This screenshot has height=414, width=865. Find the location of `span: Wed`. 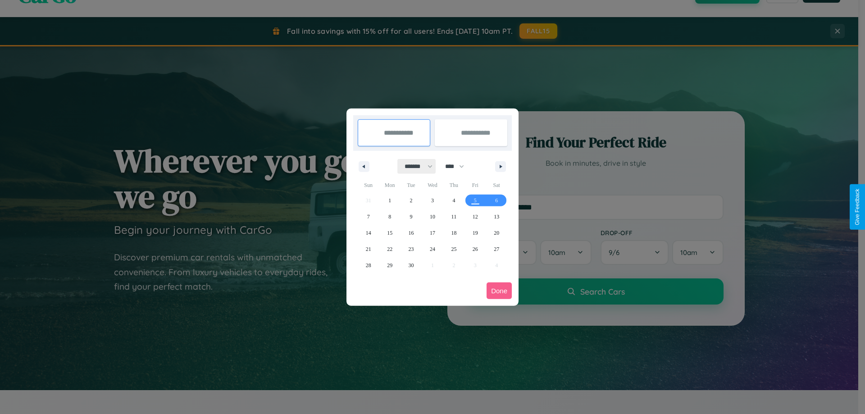

span: Wed is located at coordinates (432, 185).